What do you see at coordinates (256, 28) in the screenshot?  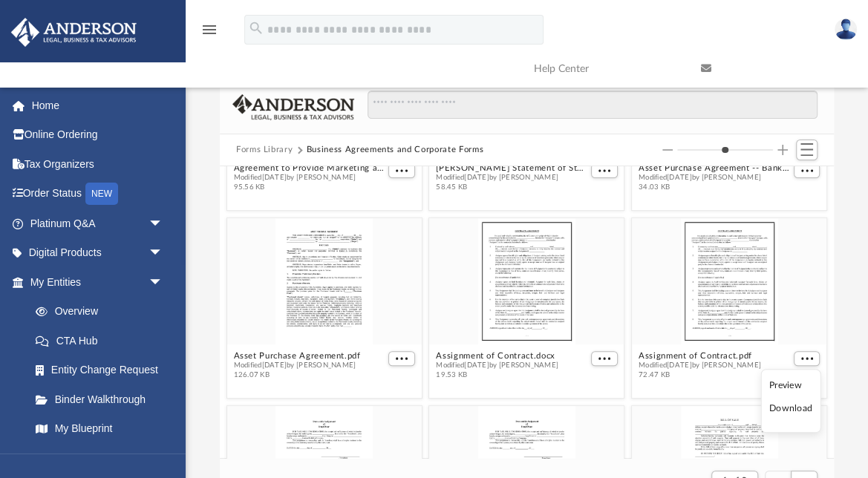 I see `i: search` at bounding box center [256, 28].